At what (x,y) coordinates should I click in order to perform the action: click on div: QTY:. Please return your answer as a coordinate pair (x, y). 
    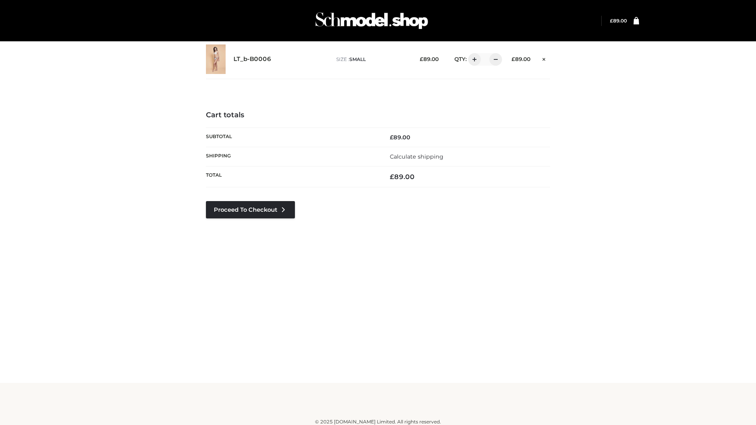
    Looking at the image, I should click on (473, 59).